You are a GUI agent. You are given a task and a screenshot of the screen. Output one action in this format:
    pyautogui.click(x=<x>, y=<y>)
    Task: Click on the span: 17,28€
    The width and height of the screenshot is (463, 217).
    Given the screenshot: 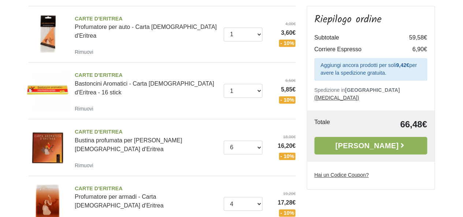 What is the action you would take?
    pyautogui.click(x=282, y=203)
    